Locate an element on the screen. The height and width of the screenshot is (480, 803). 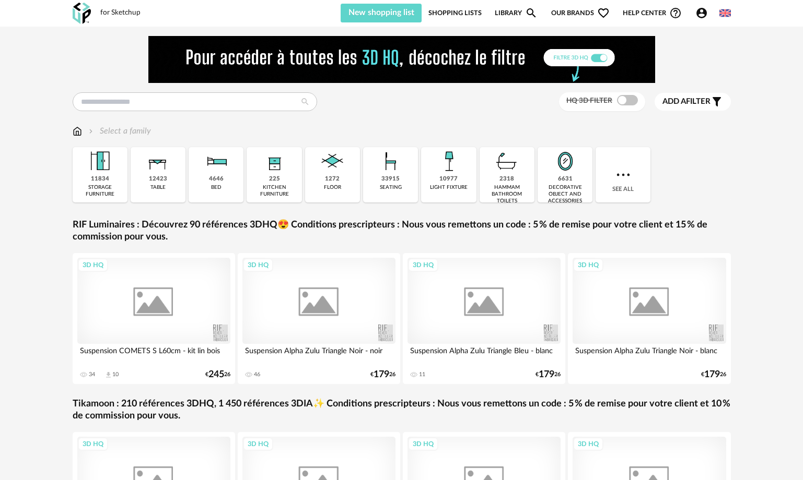
a: Shopping Lists is located at coordinates (455, 13).